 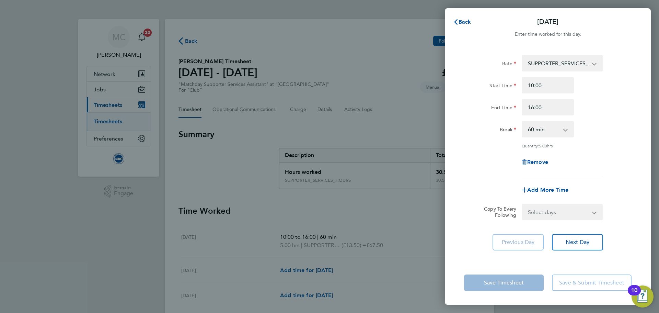 I want to click on button: Next Day, so click(x=578, y=242).